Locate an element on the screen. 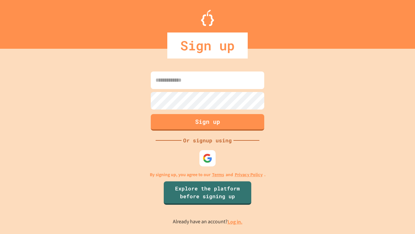  div: Sign up is located at coordinates (208, 45).